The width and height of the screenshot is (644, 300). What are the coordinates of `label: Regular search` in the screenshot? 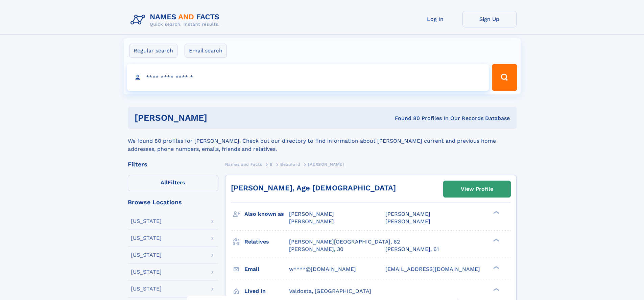 It's located at (153, 51).